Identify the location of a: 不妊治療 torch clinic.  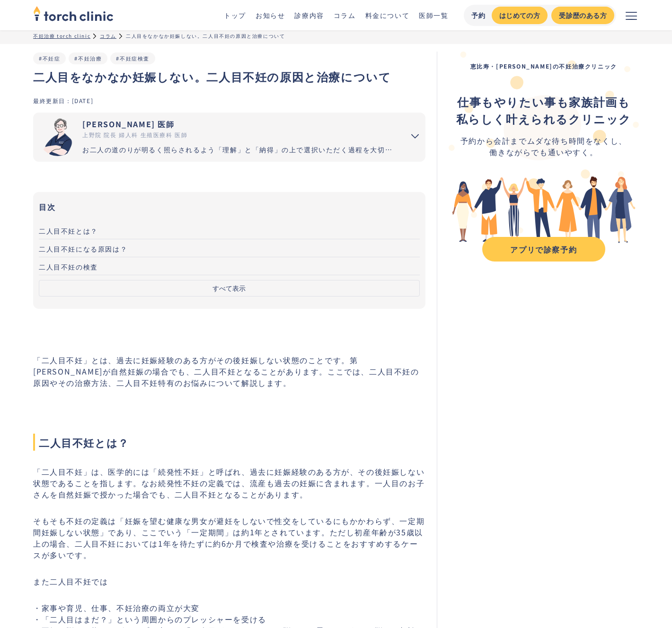
(61, 36).